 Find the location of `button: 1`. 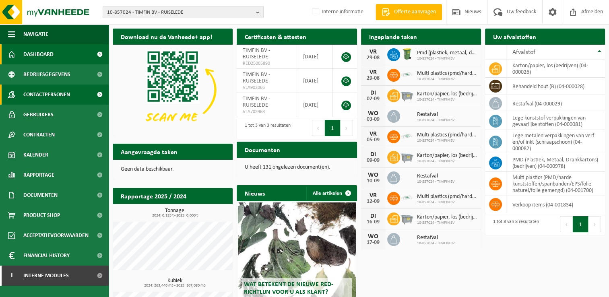

button: 1 is located at coordinates (332, 128).